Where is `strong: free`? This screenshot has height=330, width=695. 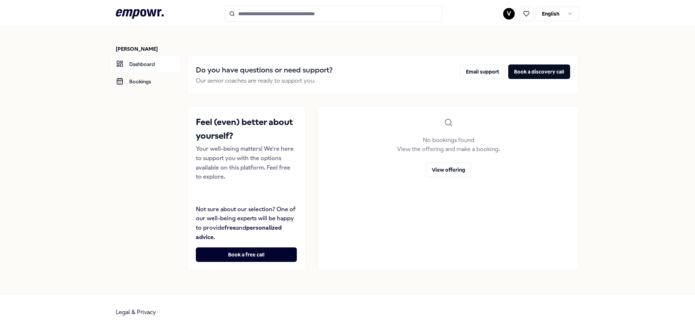
strong: free is located at coordinates (230, 227).